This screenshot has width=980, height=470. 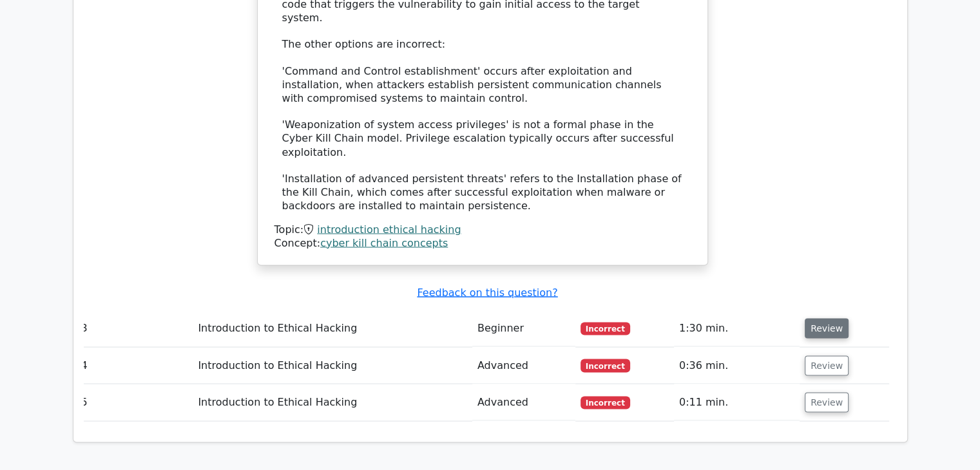 What do you see at coordinates (135, 327) in the screenshot?
I see `td: 3` at bounding box center [135, 327].